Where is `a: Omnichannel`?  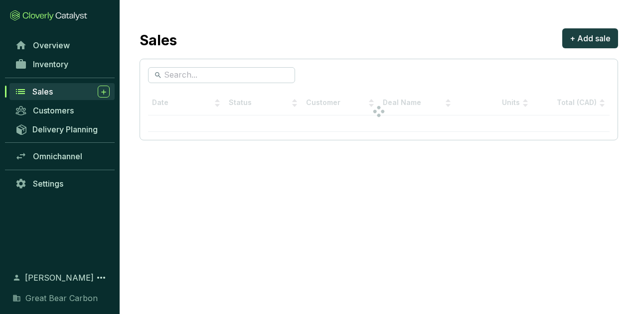 a: Omnichannel is located at coordinates (62, 156).